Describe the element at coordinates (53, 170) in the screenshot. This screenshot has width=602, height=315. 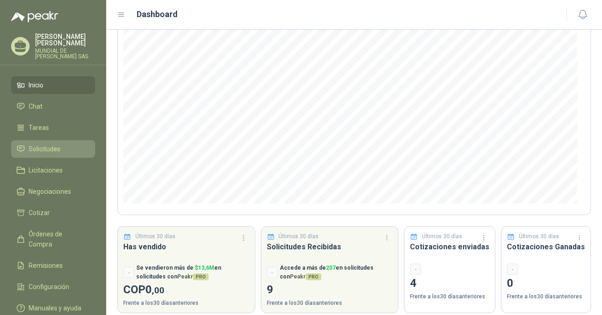
I see `a: Licitaciones` at that location.